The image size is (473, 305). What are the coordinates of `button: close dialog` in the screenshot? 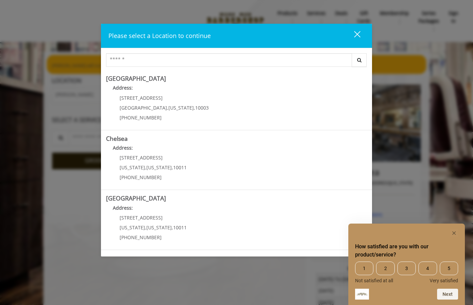 It's located at (353, 36).